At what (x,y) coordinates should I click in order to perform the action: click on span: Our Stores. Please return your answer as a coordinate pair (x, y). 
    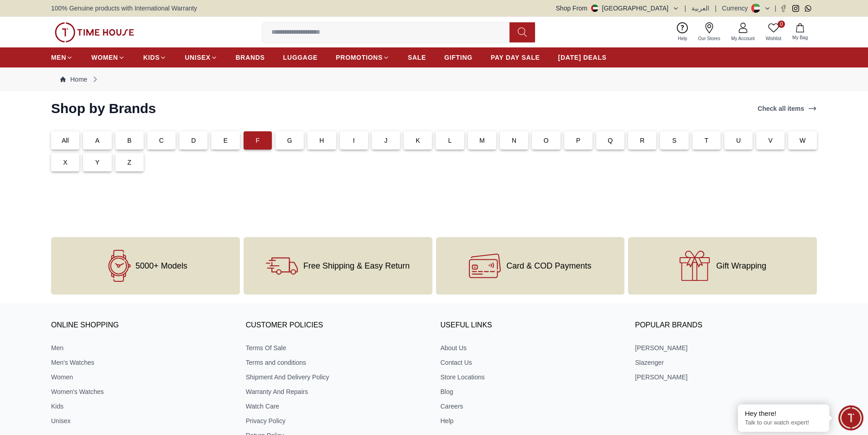
    Looking at the image, I should click on (709, 38).